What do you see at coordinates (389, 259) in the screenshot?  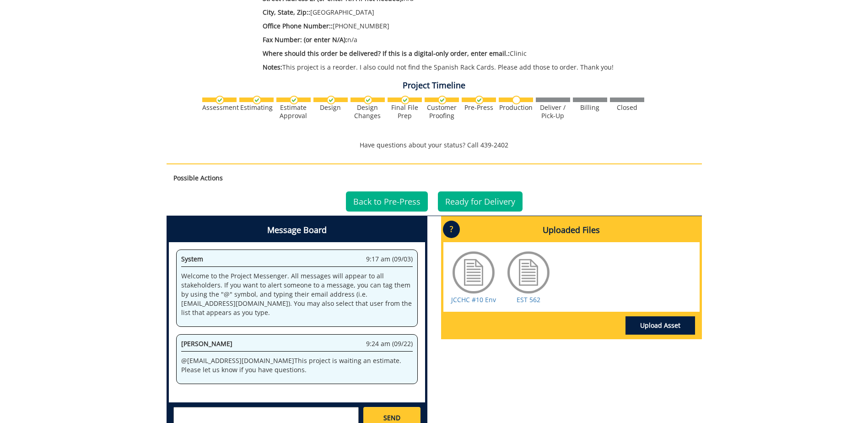 I see `span: 9:17 am (09/03)` at bounding box center [389, 259].